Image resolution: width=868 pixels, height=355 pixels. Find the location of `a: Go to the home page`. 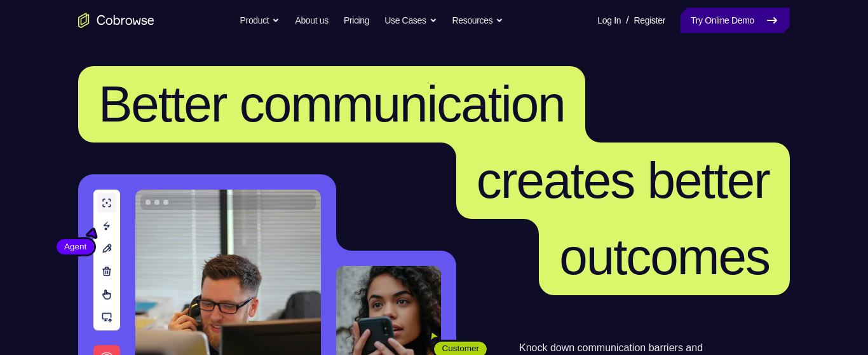

a: Go to the home page is located at coordinates (116, 21).